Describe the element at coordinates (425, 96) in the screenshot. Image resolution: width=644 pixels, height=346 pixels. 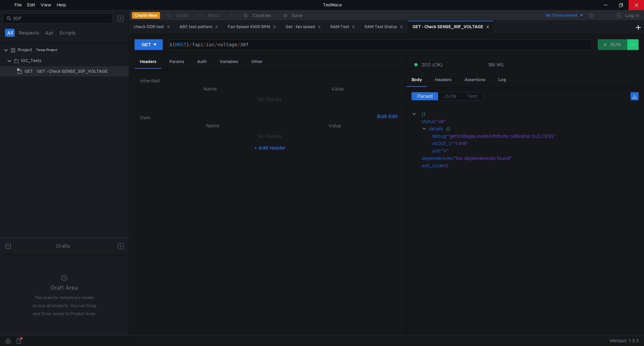
I see `span: Parsed` at that location.